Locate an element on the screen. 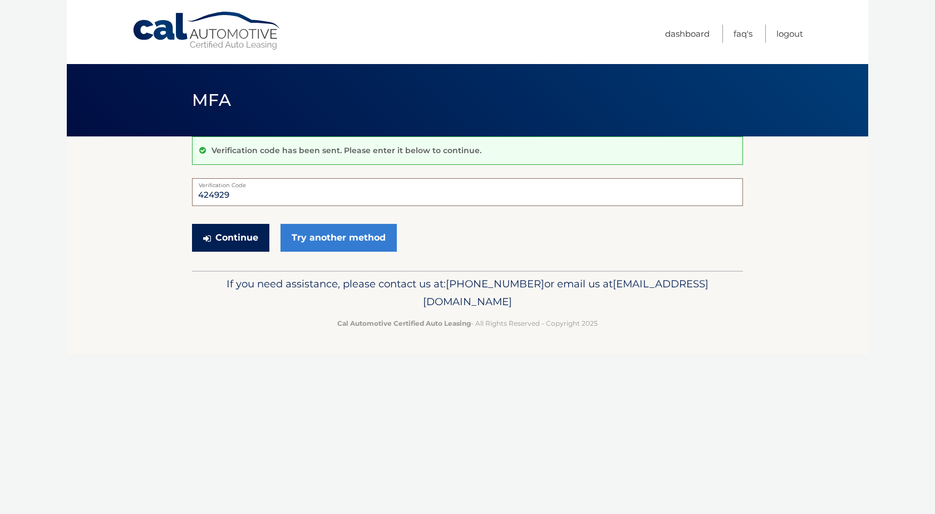 This screenshot has height=514, width=935. a: FAQ's is located at coordinates (743, 33).